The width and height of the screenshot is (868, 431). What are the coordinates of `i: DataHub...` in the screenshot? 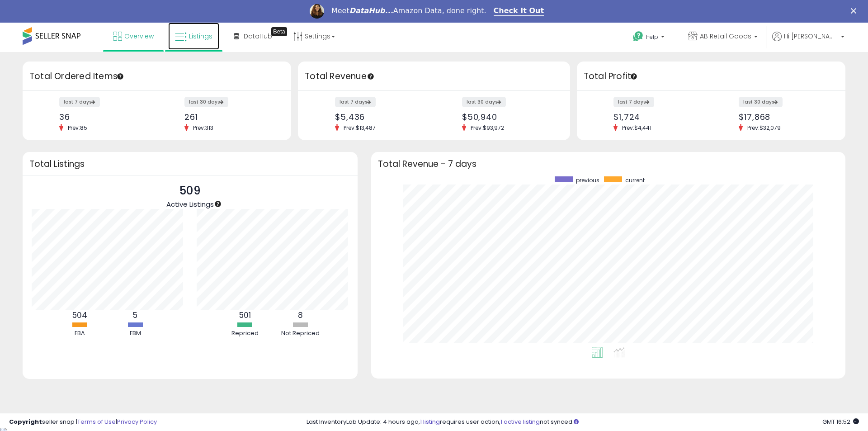 It's located at (371, 10).